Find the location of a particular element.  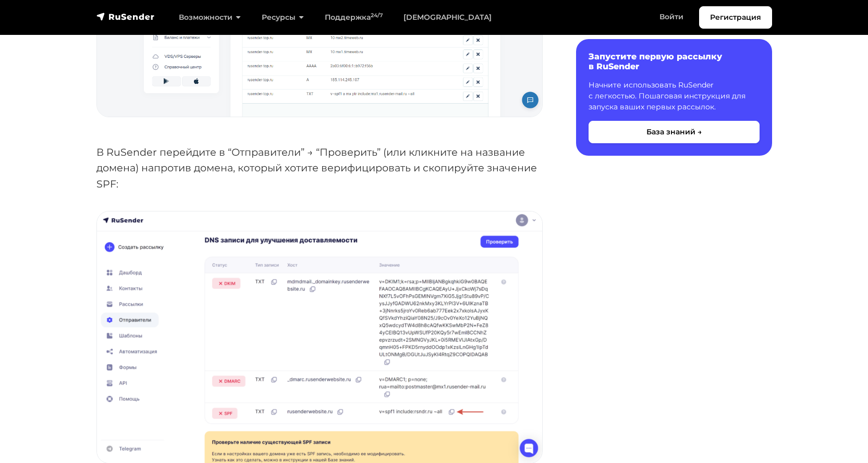

sup: 24/7 is located at coordinates (376, 15).